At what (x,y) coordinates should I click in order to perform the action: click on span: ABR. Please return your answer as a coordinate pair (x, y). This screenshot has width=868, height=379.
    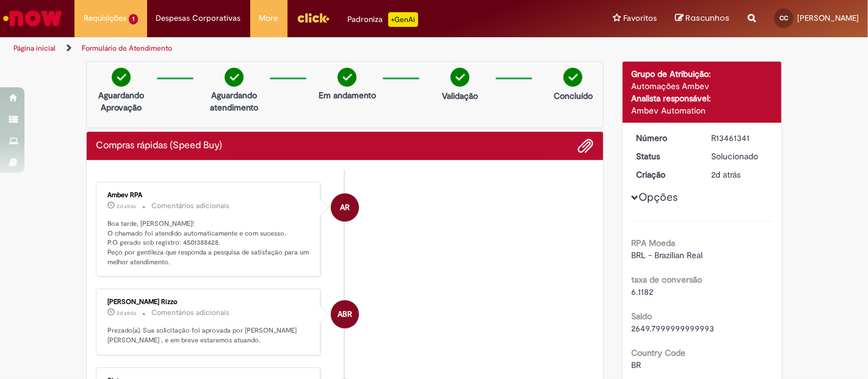
    Looking at the image, I should click on (345, 314).